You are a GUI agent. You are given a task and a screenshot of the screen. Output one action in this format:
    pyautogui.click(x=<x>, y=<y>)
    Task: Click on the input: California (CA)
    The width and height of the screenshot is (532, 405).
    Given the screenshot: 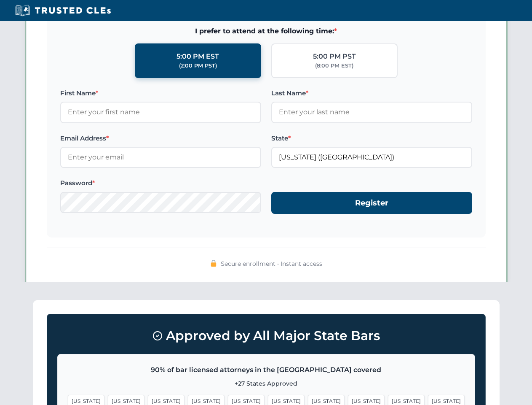 What is the action you would take?
    pyautogui.click(x=371, y=158)
    